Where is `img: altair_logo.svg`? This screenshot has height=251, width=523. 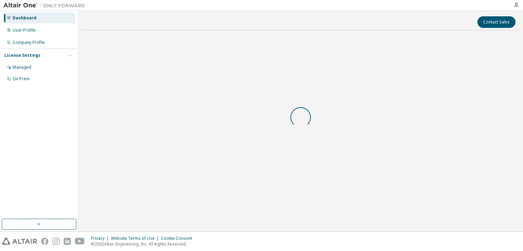 img: altair_logo.svg is located at coordinates (19, 242).